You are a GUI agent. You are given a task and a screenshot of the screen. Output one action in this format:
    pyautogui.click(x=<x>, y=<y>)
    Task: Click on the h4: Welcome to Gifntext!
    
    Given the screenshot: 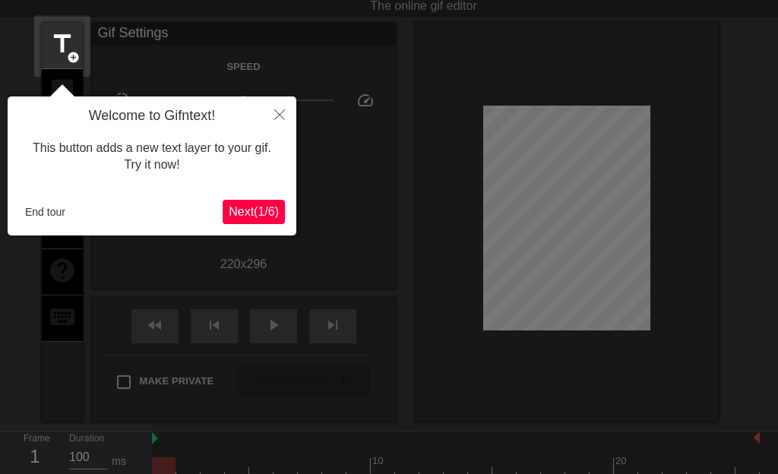 What is the action you would take?
    pyautogui.click(x=152, y=116)
    